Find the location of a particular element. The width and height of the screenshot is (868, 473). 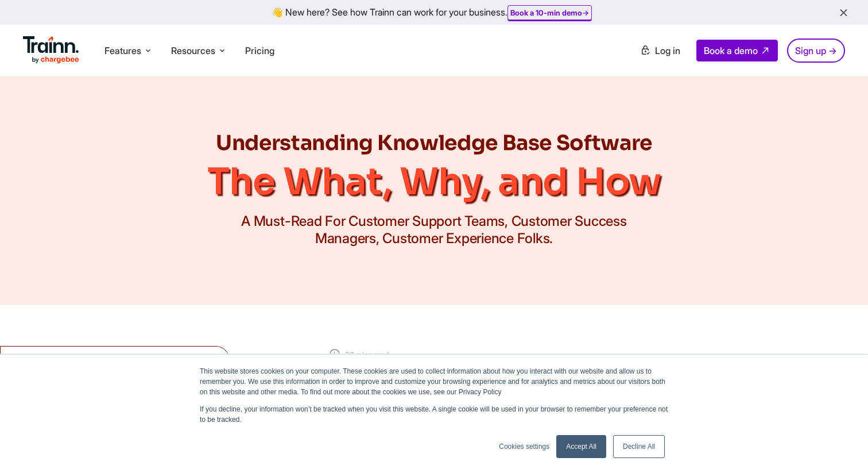

p: A must-read for customer support teams, customer success managers, customer experience folks. is located at coordinates (434, 230).